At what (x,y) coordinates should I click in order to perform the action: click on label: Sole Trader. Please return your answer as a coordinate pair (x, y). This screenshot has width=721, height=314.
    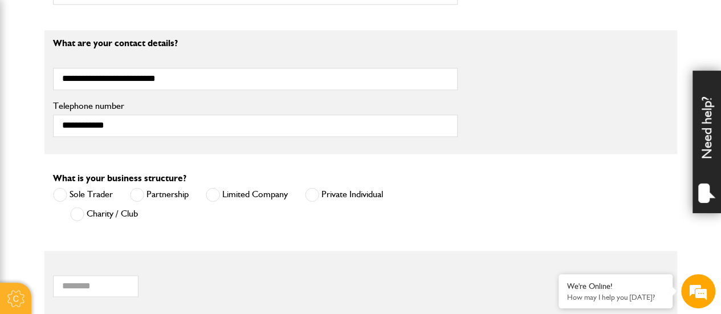
    Looking at the image, I should click on (83, 194).